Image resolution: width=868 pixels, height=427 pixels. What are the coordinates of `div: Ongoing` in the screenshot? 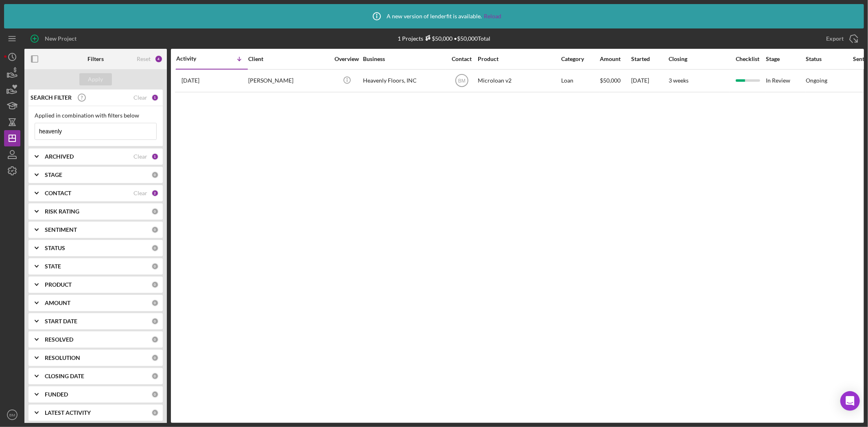 It's located at (816, 81).